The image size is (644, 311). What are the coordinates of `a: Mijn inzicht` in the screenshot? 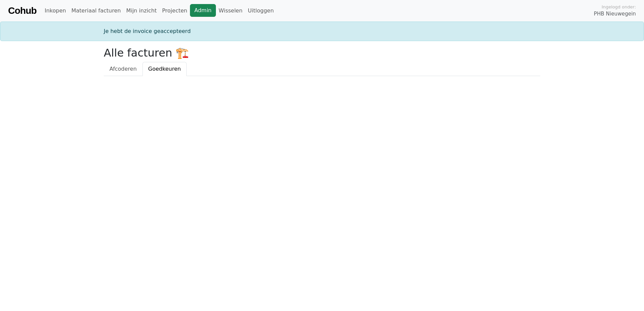 It's located at (141, 11).